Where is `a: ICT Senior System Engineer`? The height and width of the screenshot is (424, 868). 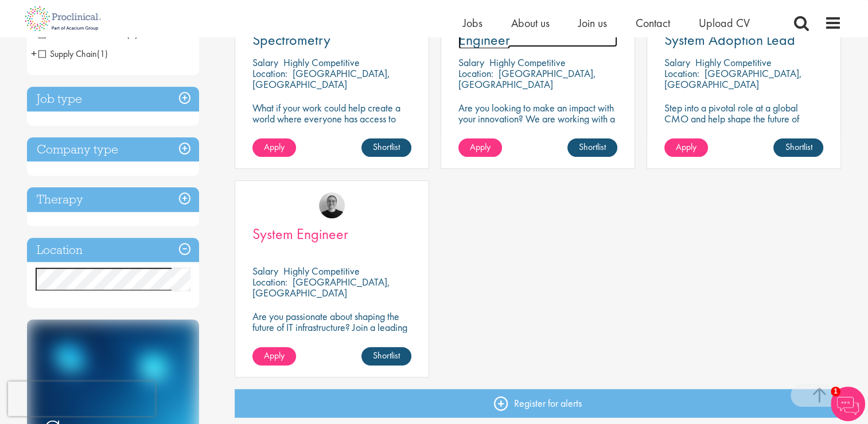 a: ICT Senior System Engineer is located at coordinates (537, 33).